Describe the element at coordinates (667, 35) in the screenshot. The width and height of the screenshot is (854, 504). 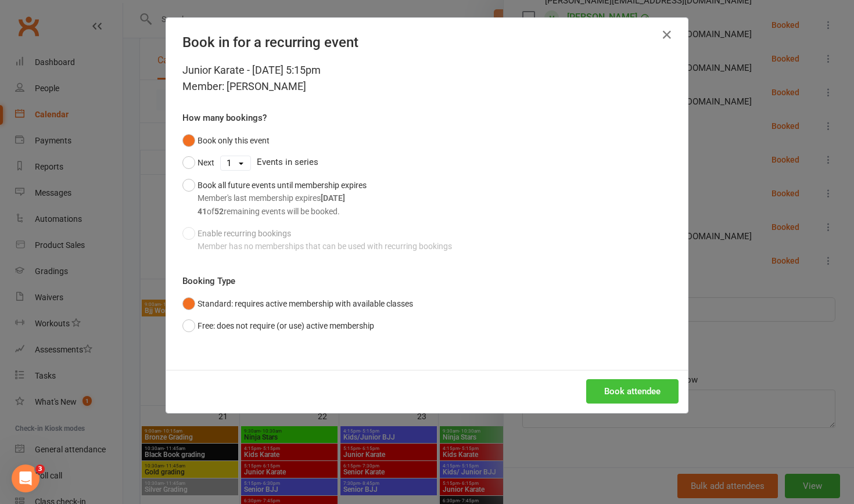
I see `button: Close` at that location.